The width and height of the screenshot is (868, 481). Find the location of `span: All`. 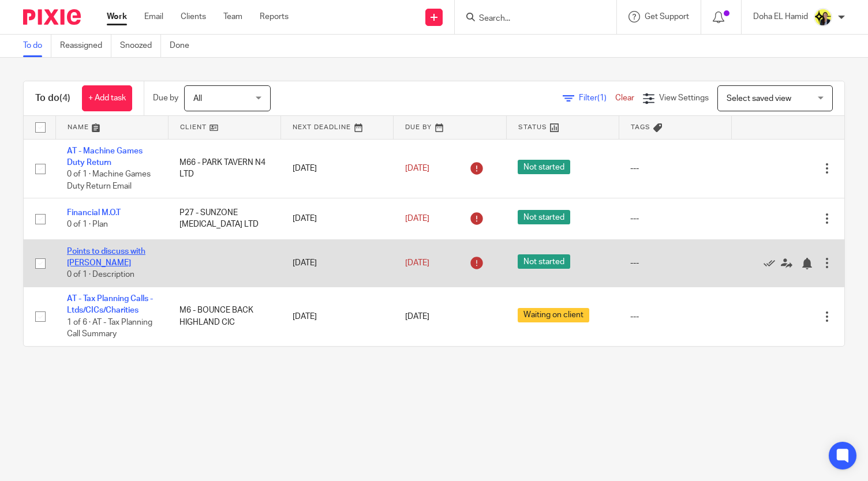

span: All is located at coordinates (198, 98).